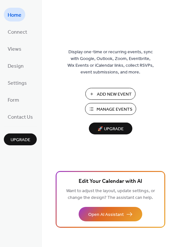 The width and height of the screenshot is (179, 247). Describe the element at coordinates (20, 117) in the screenshot. I see `span: Contact Us` at that location.